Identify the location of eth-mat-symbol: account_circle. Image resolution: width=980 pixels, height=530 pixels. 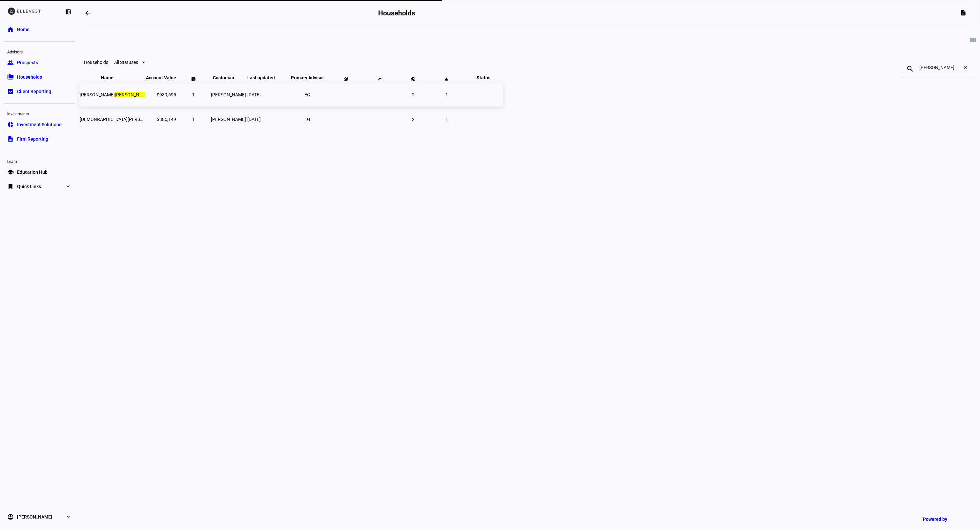
(11, 517).